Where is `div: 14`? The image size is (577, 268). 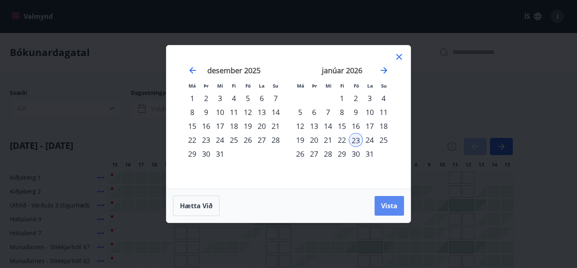
div: 14 is located at coordinates (328, 126).